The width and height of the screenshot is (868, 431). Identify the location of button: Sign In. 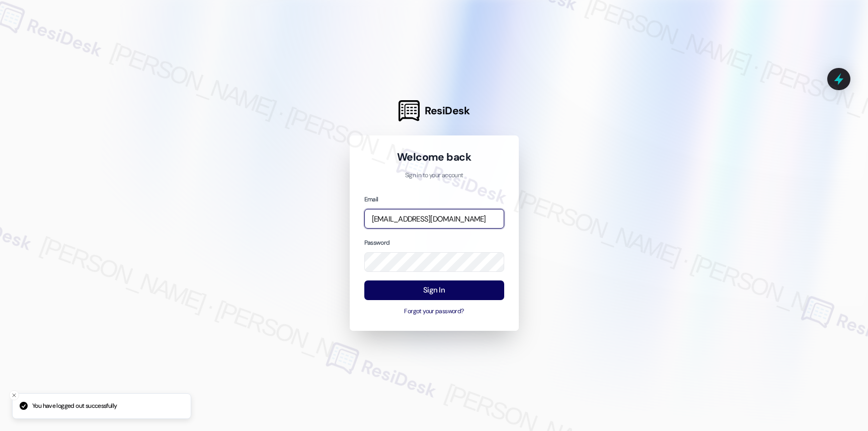
(434, 290).